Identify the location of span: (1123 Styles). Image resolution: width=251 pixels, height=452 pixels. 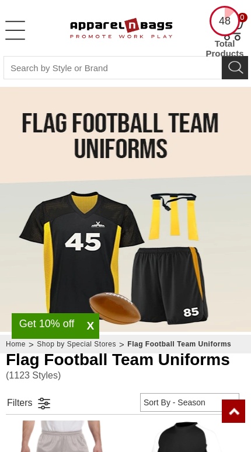
(33, 375).